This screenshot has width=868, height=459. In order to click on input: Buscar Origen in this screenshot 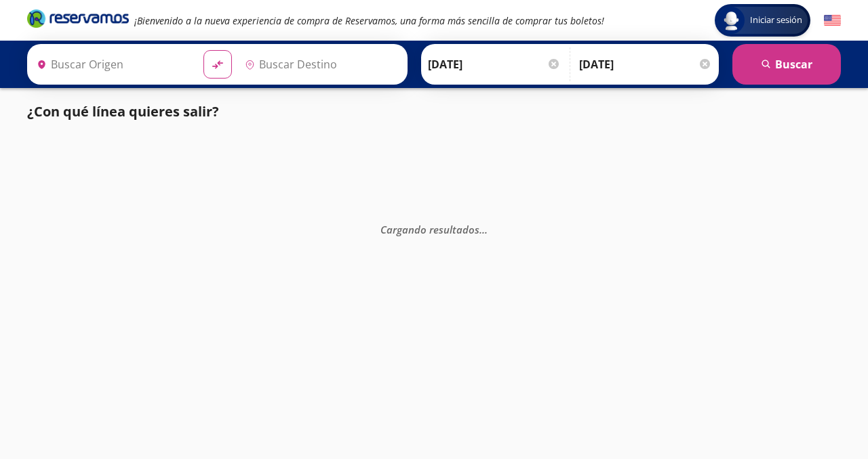, I will do `click(112, 64)`.